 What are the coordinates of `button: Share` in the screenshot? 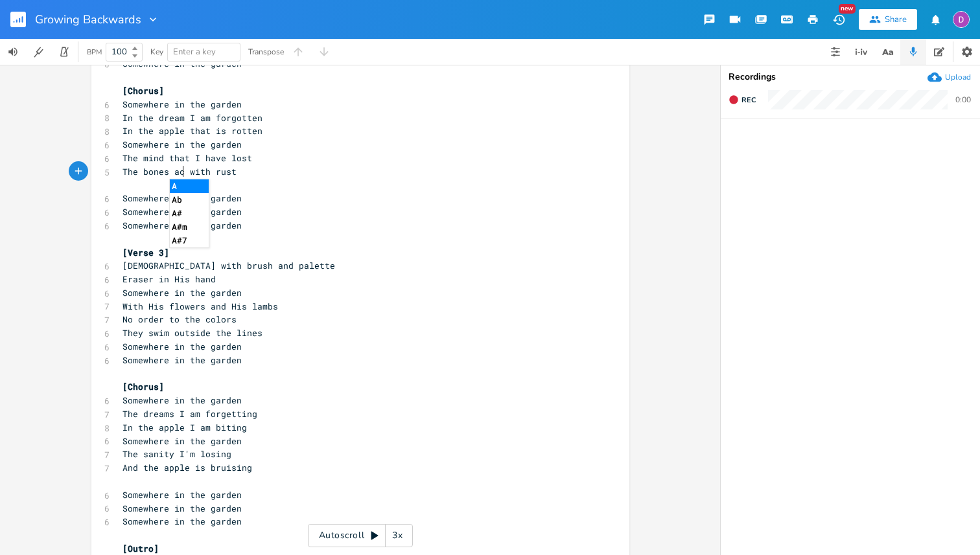 It's located at (888, 19).